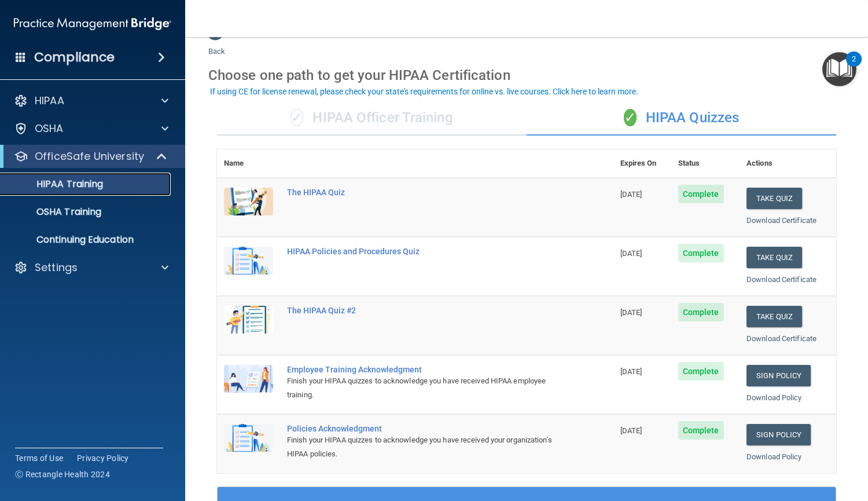 The height and width of the screenshot is (501, 868). What do you see at coordinates (421, 369) in the screenshot?
I see `div: Employee Training Acknowledgment` at bounding box center [421, 369].